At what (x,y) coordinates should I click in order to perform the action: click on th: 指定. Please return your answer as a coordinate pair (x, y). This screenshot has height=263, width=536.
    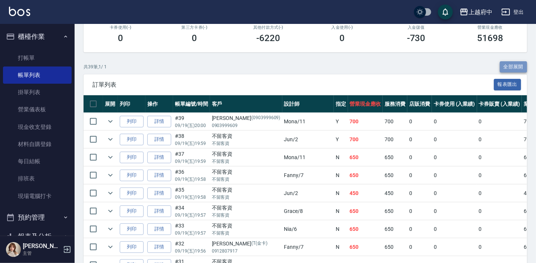
    Looking at the image, I should click on (341, 104).